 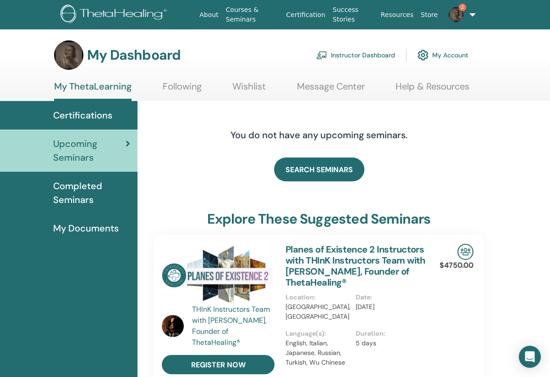 I want to click on img: cog.svg, so click(x=423, y=55).